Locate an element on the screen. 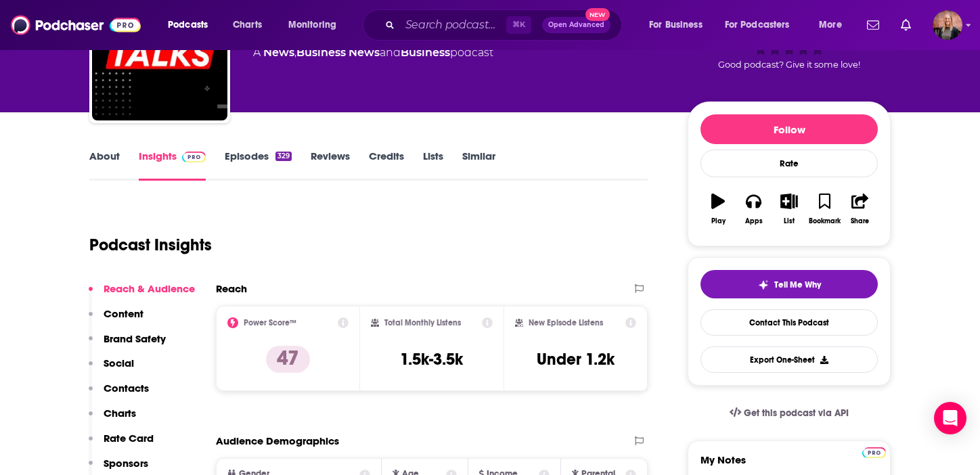  span: Podcasts is located at coordinates (187, 25).